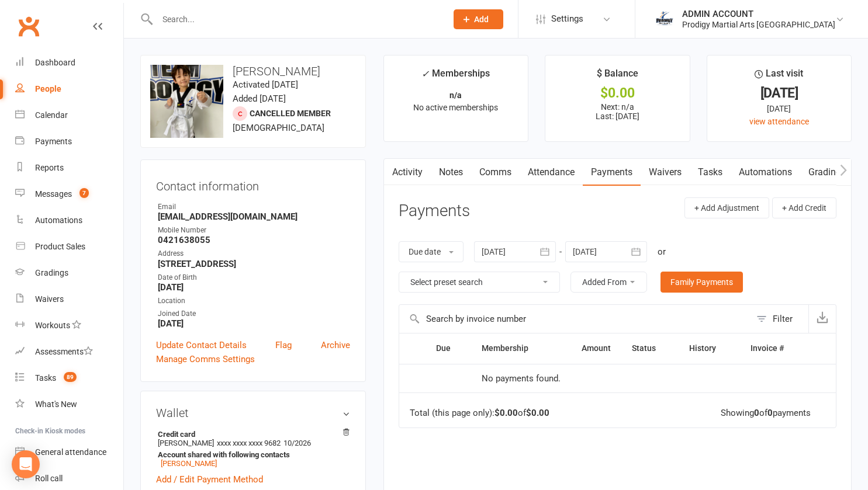  What do you see at coordinates (455, 76) in the screenshot?
I see `div: Memberships` at bounding box center [455, 76].